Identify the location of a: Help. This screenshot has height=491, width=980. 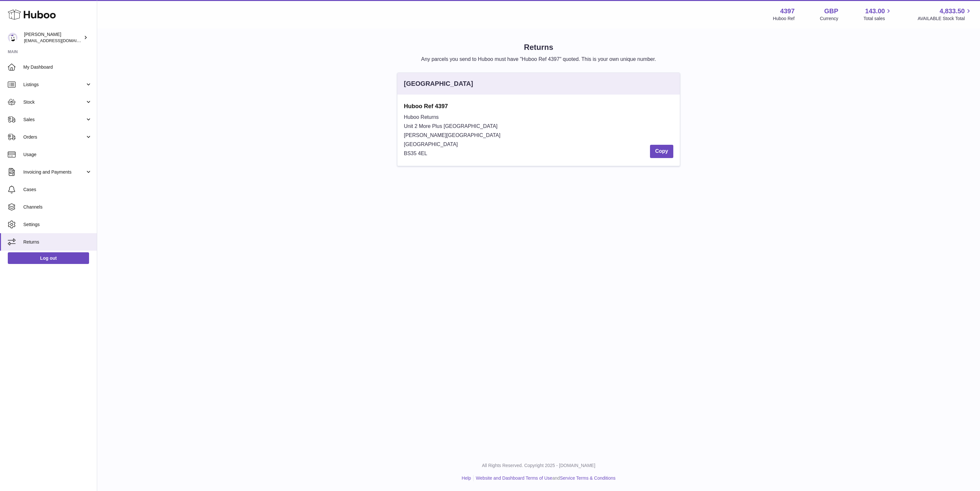
(466, 478).